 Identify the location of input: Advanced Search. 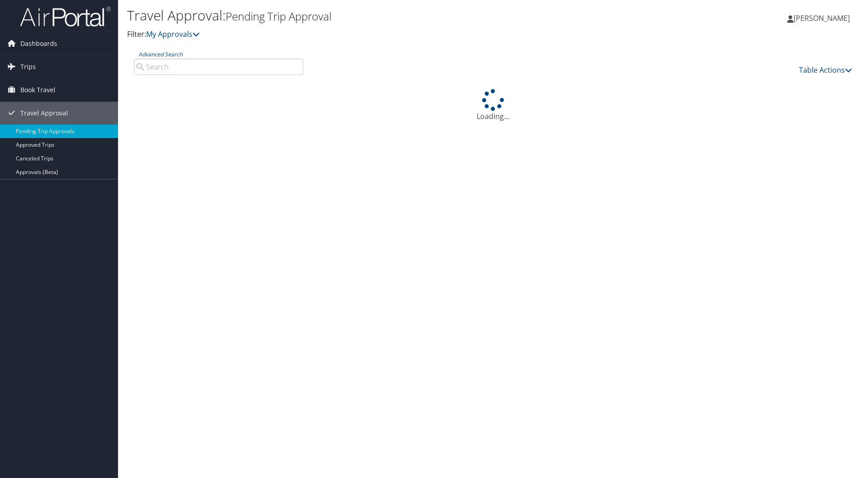
(218, 67).